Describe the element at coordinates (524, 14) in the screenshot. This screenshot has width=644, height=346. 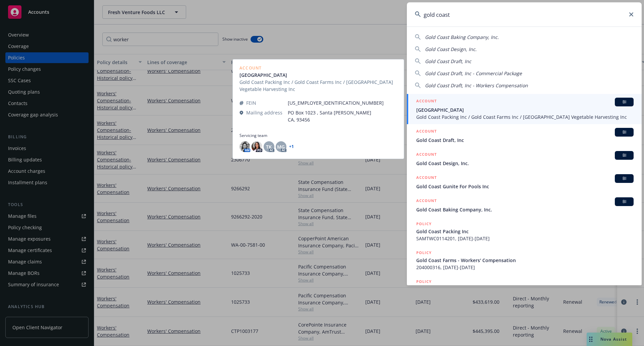
I see `input: Search...` at that location.